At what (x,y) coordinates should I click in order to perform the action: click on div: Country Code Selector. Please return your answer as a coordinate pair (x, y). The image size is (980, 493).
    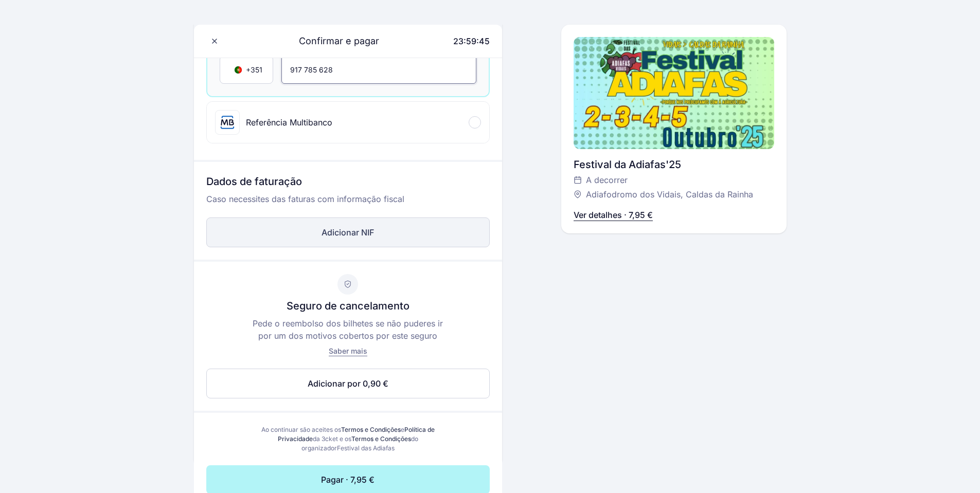
    Looking at the image, I should click on (246, 70).